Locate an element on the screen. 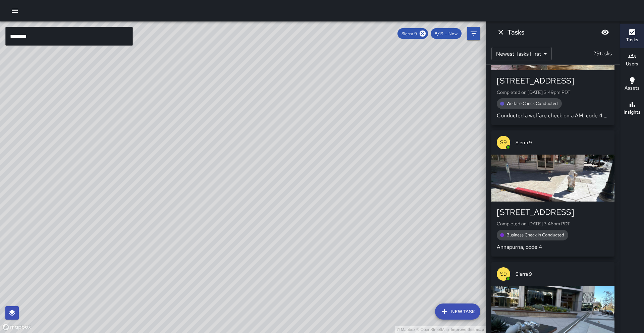 Image resolution: width=644 pixels, height=333 pixels. button: Users is located at coordinates (632, 60).